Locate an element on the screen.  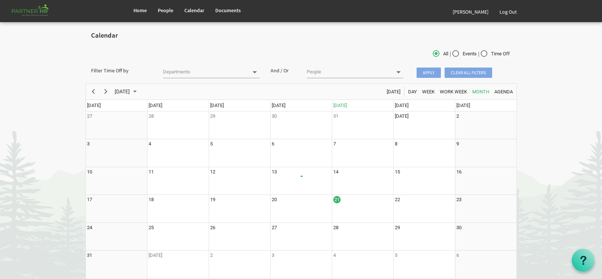
schedule: of August 2025 is located at coordinates (301, 181).